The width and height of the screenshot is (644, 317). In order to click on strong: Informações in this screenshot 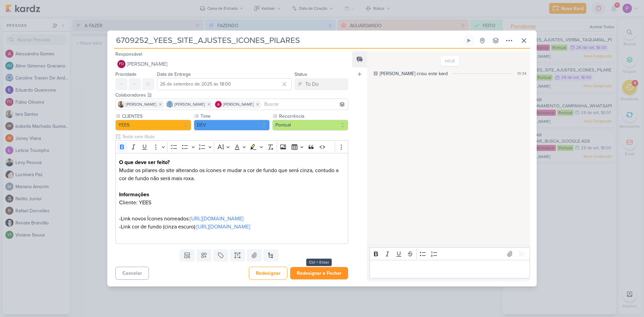, I will do `click(134, 195)`.